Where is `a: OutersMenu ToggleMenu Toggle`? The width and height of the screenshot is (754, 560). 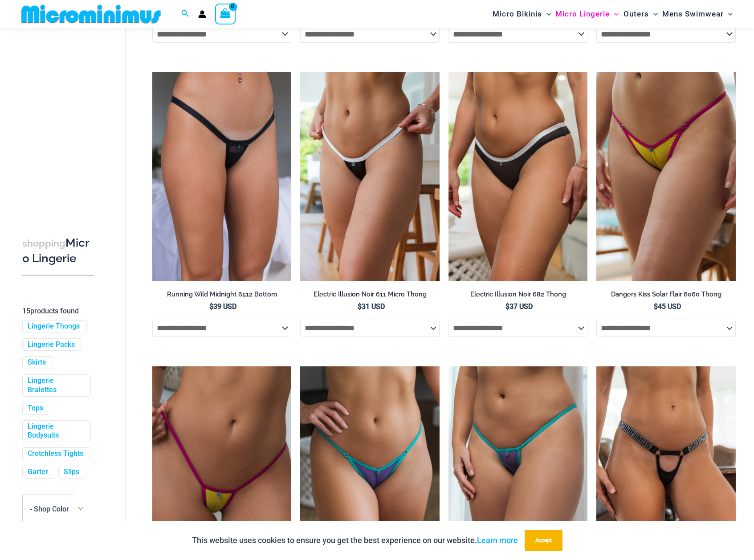
a: OutersMenu ToggleMenu Toggle is located at coordinates (641, 14).